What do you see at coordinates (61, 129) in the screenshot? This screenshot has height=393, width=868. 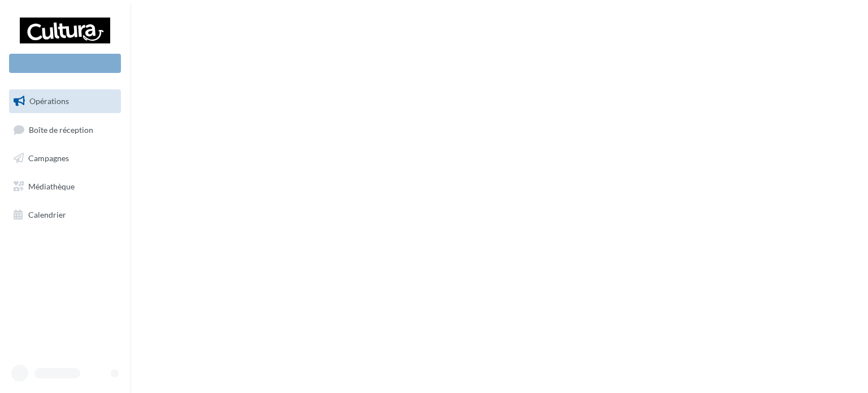 I see `span: Boîte de réception` at bounding box center [61, 129].